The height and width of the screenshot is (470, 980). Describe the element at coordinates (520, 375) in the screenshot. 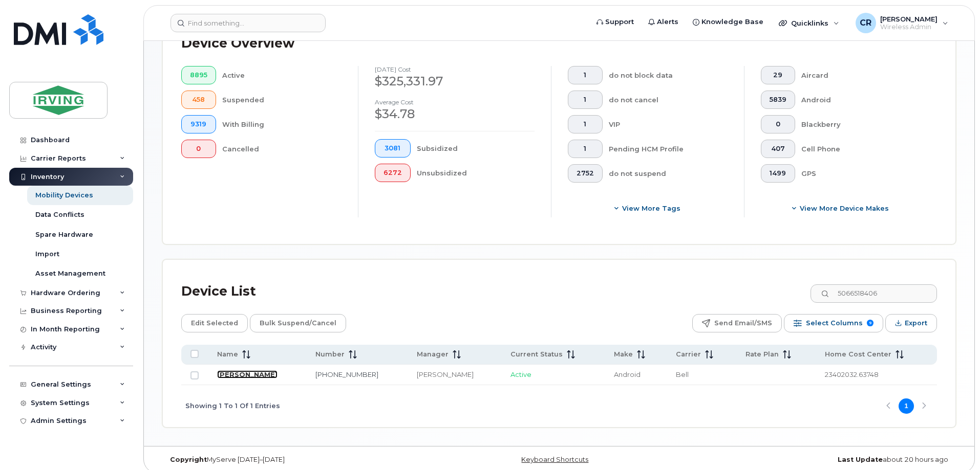

I see `span: Active` at that location.